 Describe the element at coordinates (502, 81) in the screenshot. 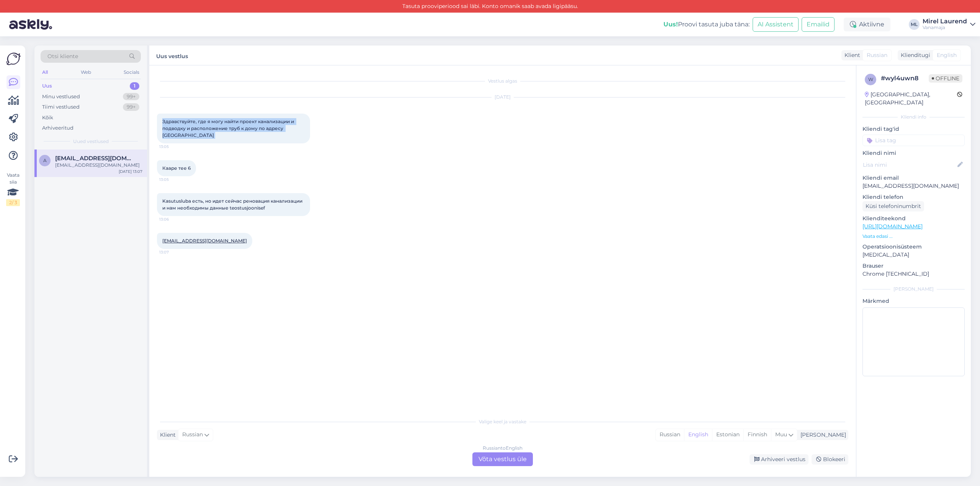

I see `div: Vestlus algas` at that location.